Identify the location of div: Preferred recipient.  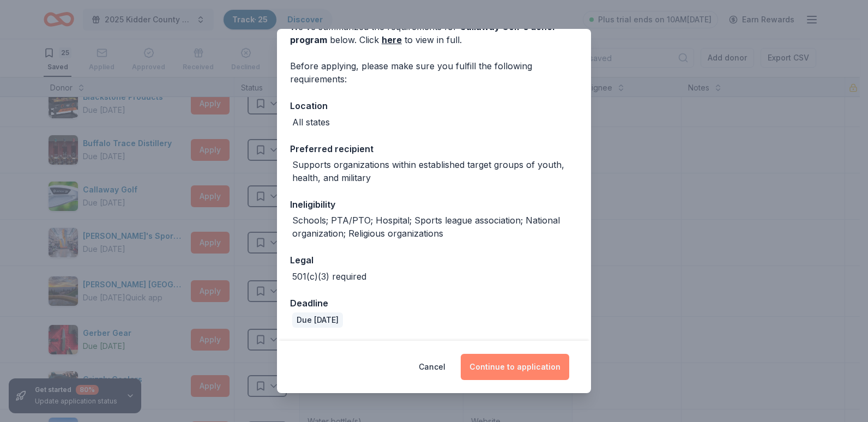
(434, 149).